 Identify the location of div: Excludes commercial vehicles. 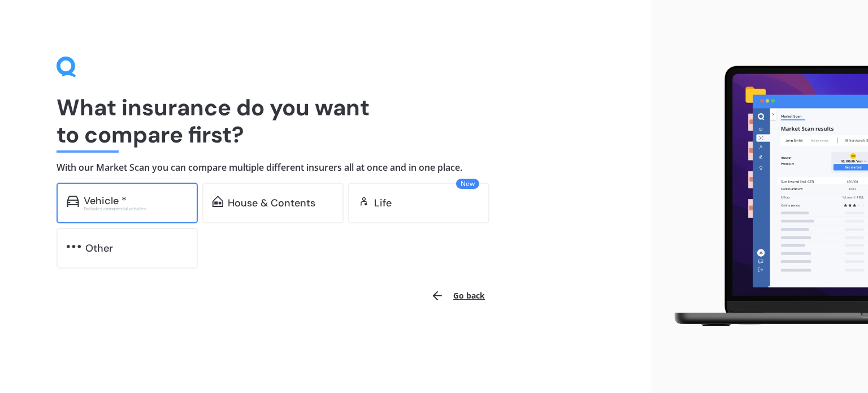
(135, 209).